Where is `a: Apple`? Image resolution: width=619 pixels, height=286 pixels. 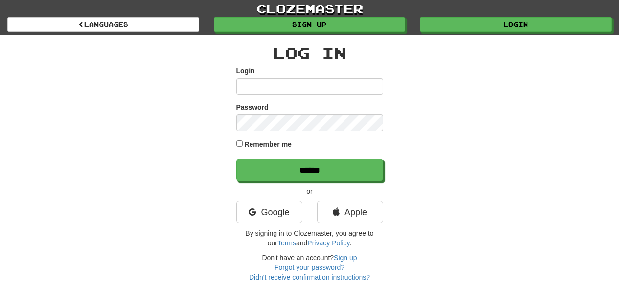
a: Apple is located at coordinates (350, 212).